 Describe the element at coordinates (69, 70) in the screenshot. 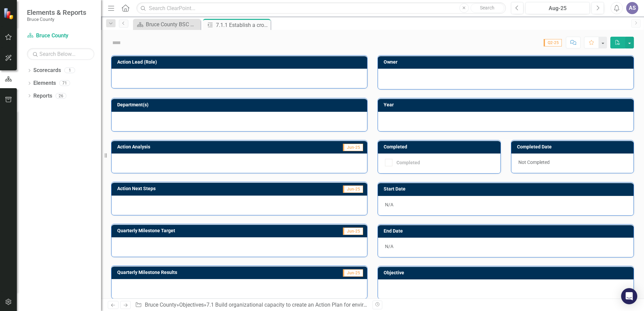

I see `div: 1` at that location.